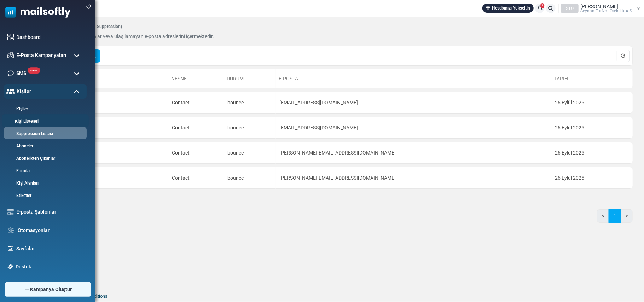  I want to click on span: 1, so click(543, 6).